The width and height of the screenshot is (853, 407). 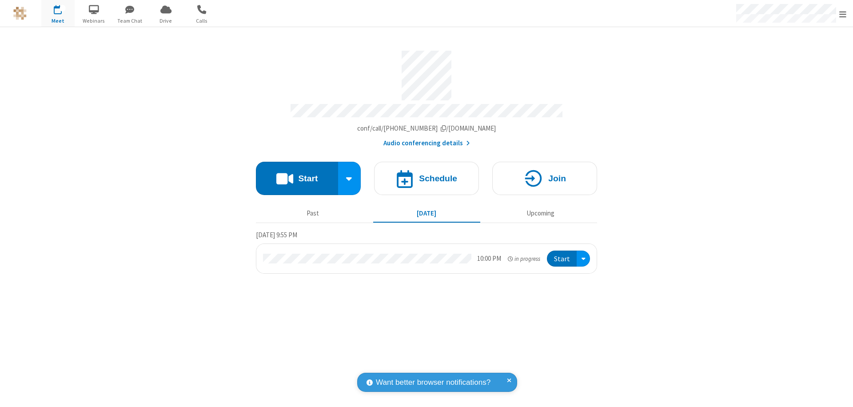 What do you see at coordinates (313, 213) in the screenshot?
I see `button: Past` at bounding box center [313, 213].